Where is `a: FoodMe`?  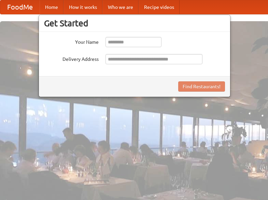
a: FoodMe is located at coordinates (20, 7).